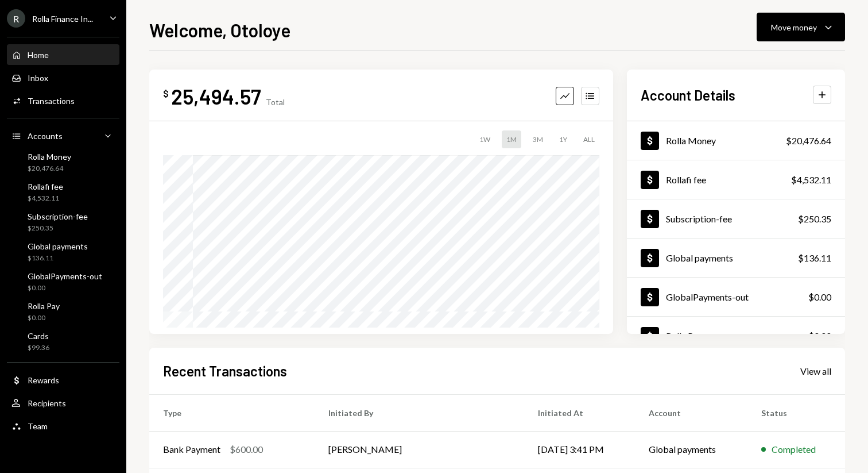 The width and height of the screenshot is (868, 473). What do you see at coordinates (38, 54) in the screenshot?
I see `div: Home` at bounding box center [38, 54].